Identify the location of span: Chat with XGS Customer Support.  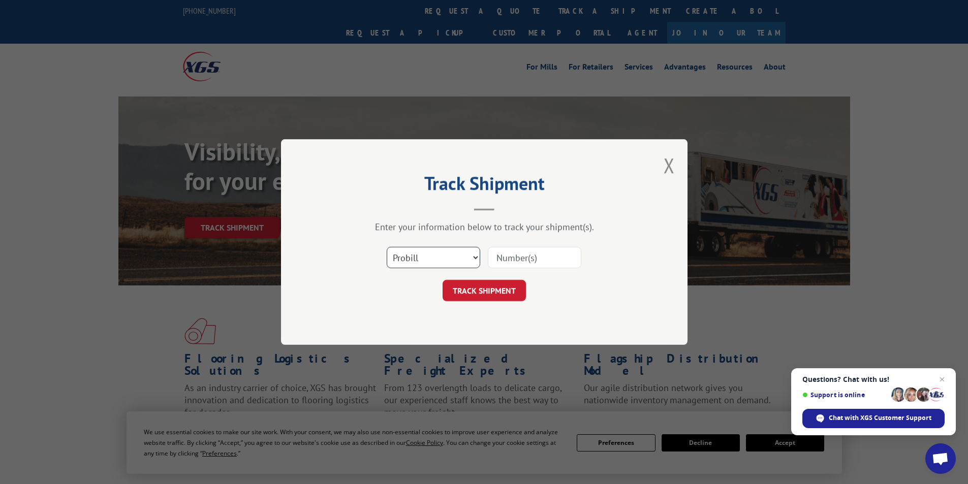
(880, 418).